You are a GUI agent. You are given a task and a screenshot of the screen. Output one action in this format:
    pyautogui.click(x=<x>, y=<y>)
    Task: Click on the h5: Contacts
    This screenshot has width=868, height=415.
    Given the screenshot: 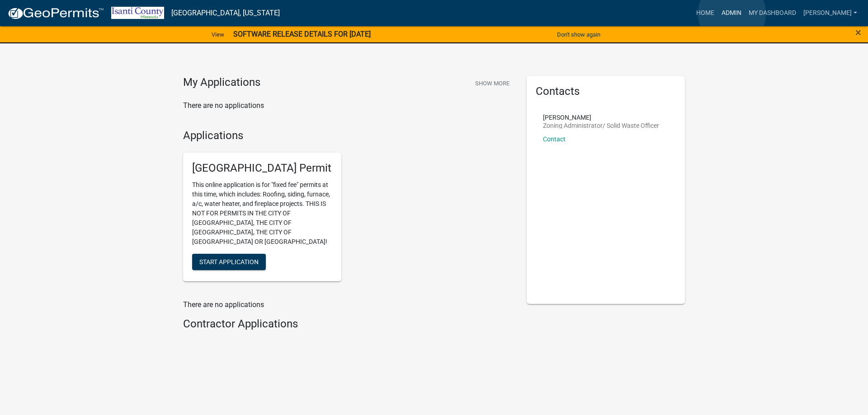 What is the action you would take?
    pyautogui.click(x=606, y=91)
    